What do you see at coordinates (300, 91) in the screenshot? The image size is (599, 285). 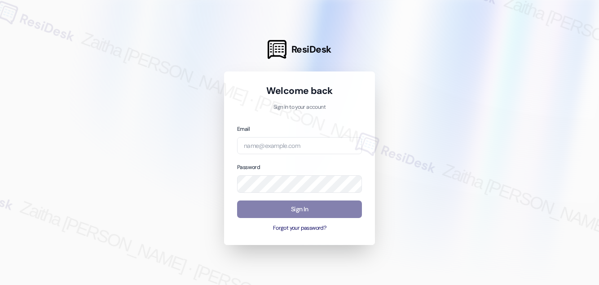 I see `h1: Welcome back` at bounding box center [300, 91].